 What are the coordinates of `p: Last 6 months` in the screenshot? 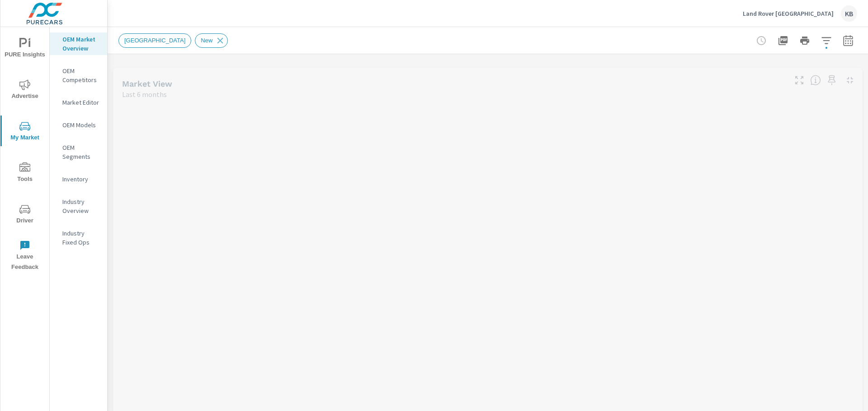 It's located at (144, 95).